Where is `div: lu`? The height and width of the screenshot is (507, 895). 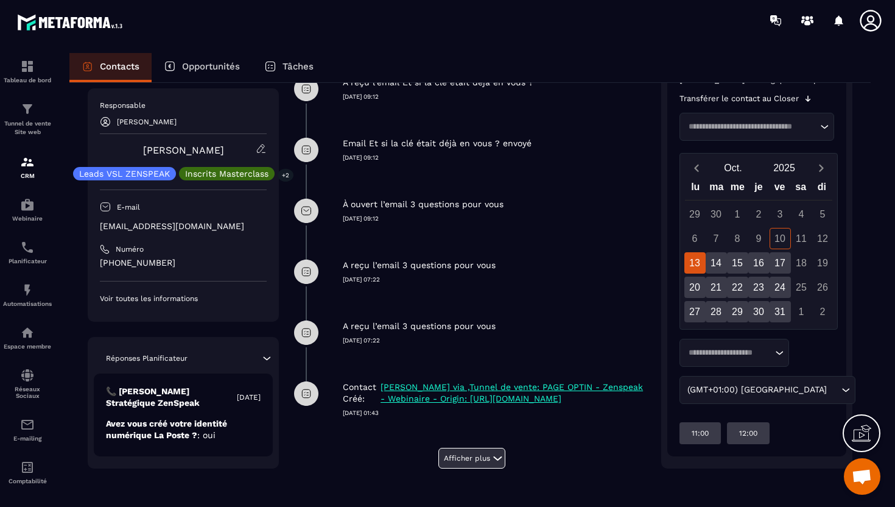 div: lu is located at coordinates (696, 189).